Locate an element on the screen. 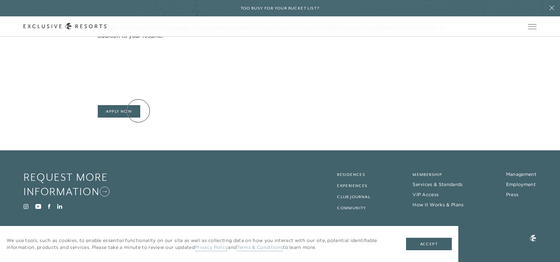 Image resolution: width=560 pixels, height=262 pixels. a: Club Journal is located at coordinates (354, 197).